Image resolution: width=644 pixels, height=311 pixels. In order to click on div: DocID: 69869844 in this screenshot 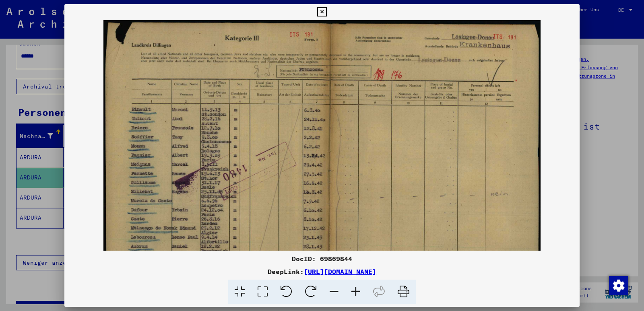, I will do `click(322, 258)`.